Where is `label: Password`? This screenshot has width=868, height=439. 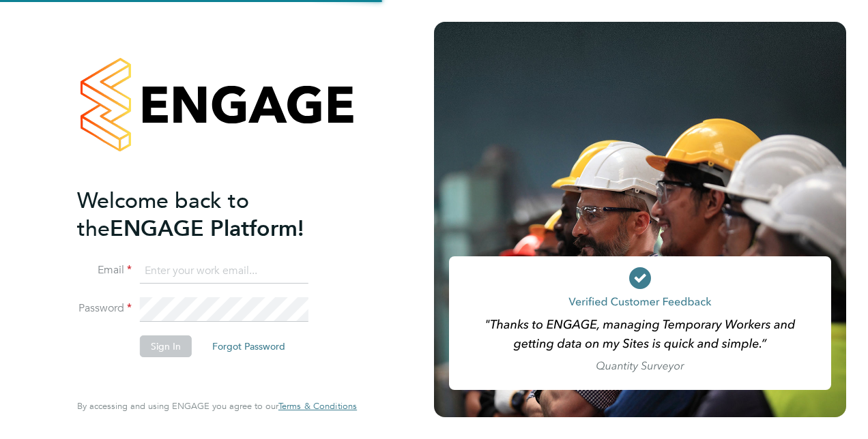
label: Password is located at coordinates (104, 308).